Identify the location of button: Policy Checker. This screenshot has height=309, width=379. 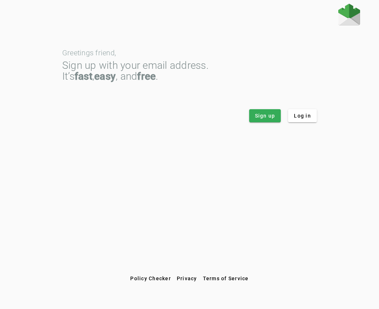
(151, 279).